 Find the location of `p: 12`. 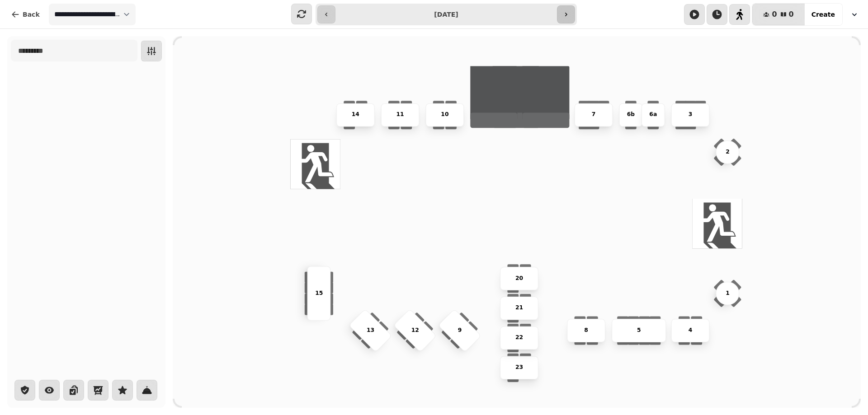

p: 12 is located at coordinates (415, 330).